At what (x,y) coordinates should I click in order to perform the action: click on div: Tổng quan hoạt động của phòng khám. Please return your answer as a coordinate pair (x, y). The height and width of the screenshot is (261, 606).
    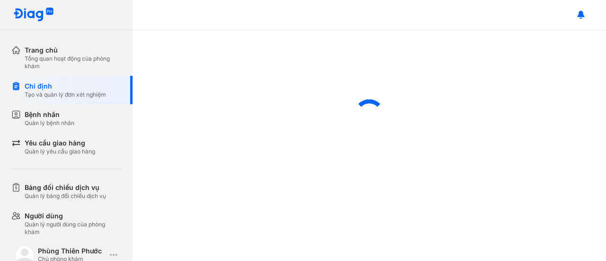
    Looking at the image, I should click on (73, 62).